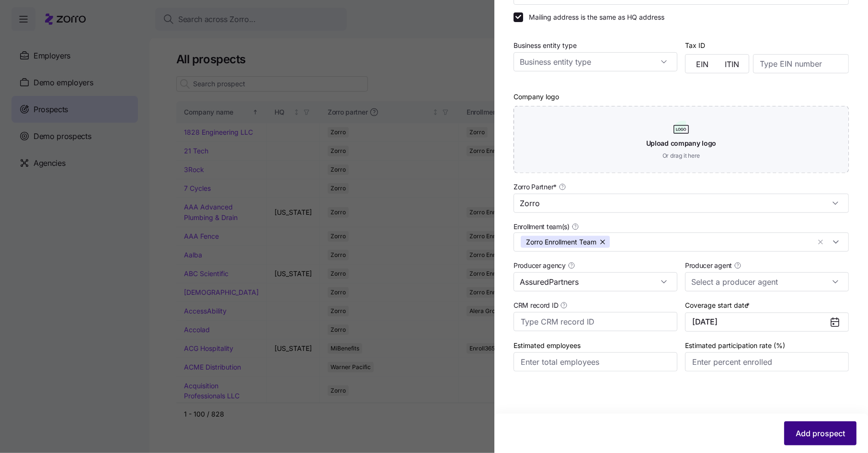  What do you see at coordinates (536, 305) in the screenshot?
I see `span: CRM record ID` at bounding box center [536, 305].